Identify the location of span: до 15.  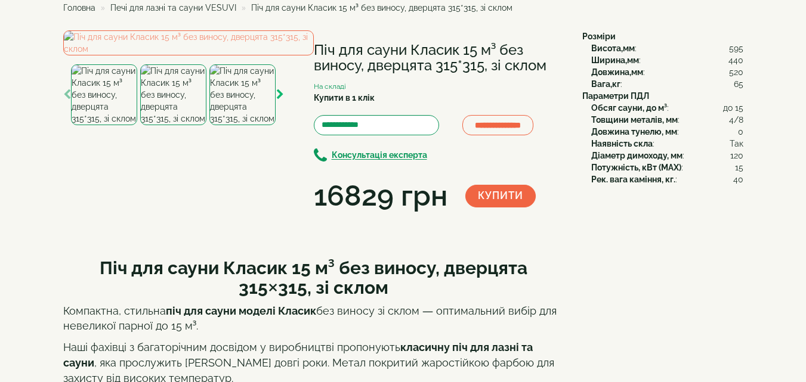
(733, 108).